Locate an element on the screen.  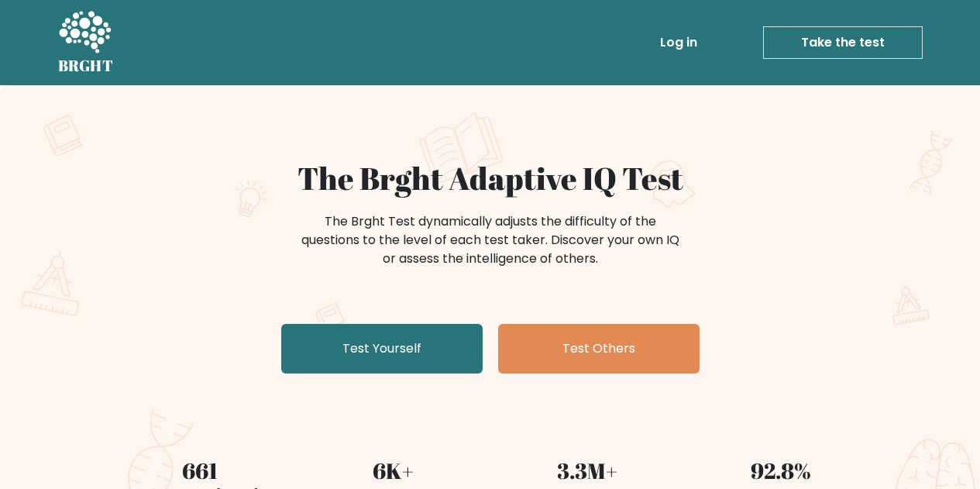
a: Test Yourself is located at coordinates (382, 349).